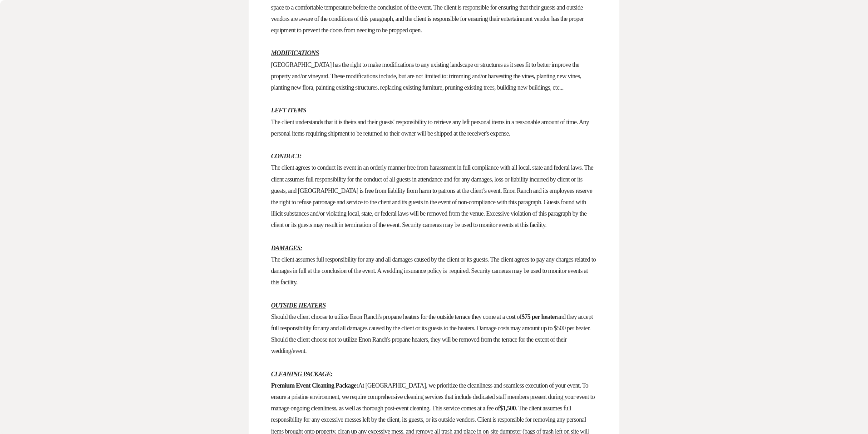 The image size is (868, 434). Describe the element at coordinates (286, 156) in the screenshot. I see `u: CONDUCT:` at that location.